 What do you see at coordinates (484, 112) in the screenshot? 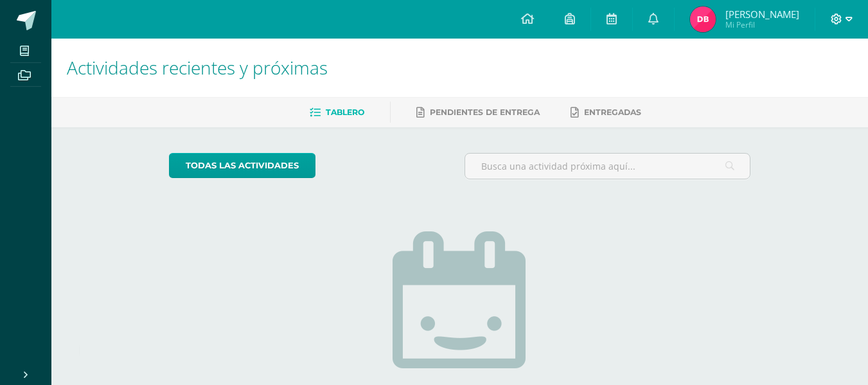
I see `span: Pendientes de entrega` at bounding box center [484, 112].